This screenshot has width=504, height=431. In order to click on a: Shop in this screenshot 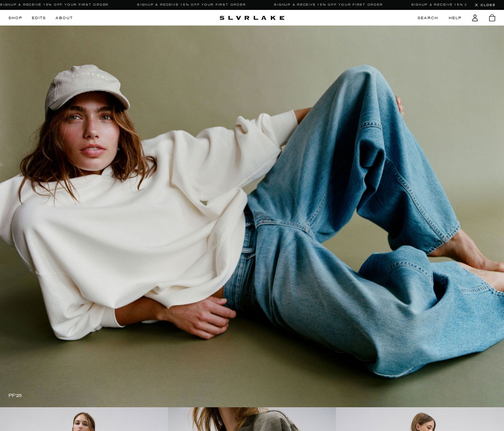, I will do `click(15, 18)`.